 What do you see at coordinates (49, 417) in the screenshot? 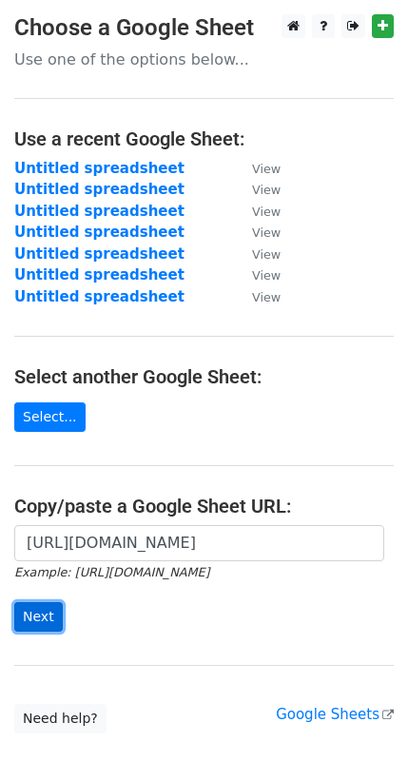
I see `a: Select...` at bounding box center [49, 417].